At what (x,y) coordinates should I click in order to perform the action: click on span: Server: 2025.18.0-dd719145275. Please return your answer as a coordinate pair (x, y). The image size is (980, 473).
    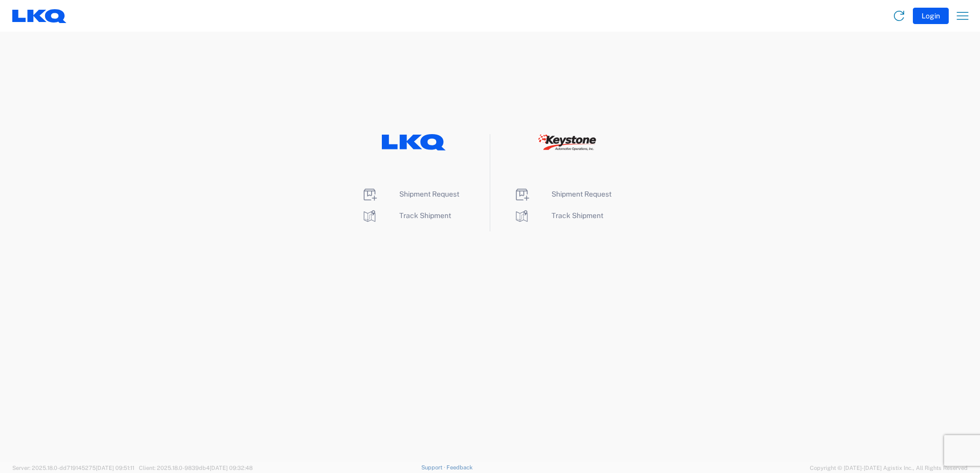
    Looking at the image, I should click on (73, 468).